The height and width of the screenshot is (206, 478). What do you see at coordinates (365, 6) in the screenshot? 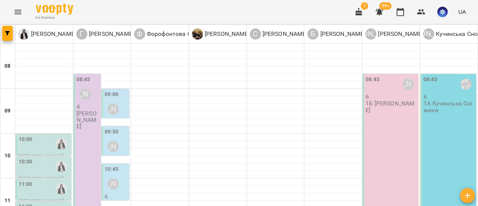
I see `span: 1` at bounding box center [365, 6].